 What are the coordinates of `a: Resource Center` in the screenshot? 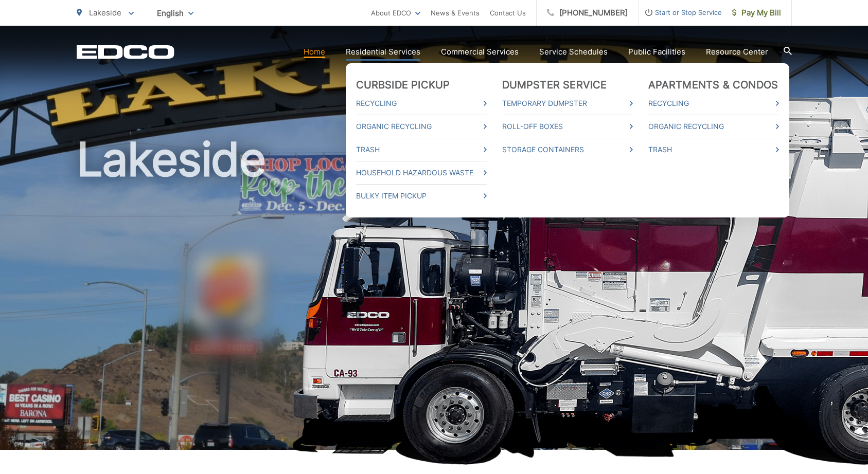 It's located at (736, 52).